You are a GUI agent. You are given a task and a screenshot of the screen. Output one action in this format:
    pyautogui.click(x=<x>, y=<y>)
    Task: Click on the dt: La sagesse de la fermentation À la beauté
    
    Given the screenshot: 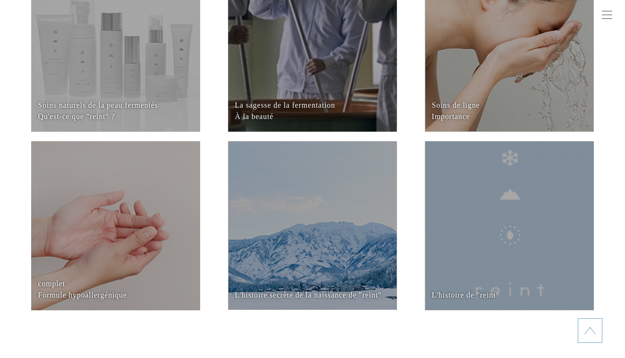 What is the action you would take?
    pyautogui.click(x=312, y=111)
    